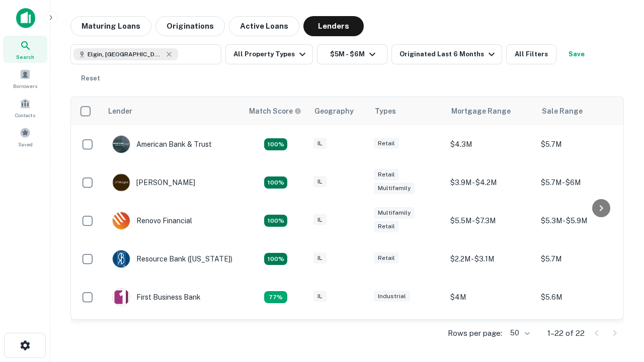 This screenshot has height=362, width=644. Describe the element at coordinates (619, 274) in the screenshot. I see `div: Chat Widget` at that location.